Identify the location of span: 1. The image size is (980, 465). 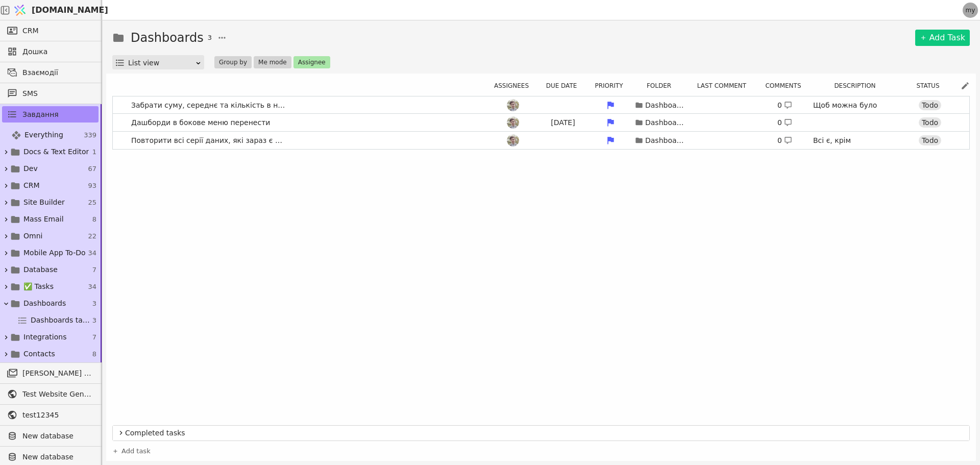
(95, 152).